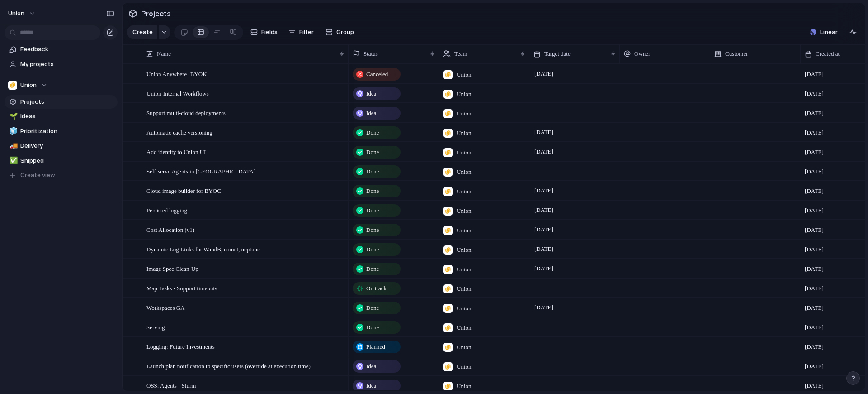  What do you see at coordinates (68, 132) in the screenshot?
I see `span: Prioritization` at bounding box center [68, 132].